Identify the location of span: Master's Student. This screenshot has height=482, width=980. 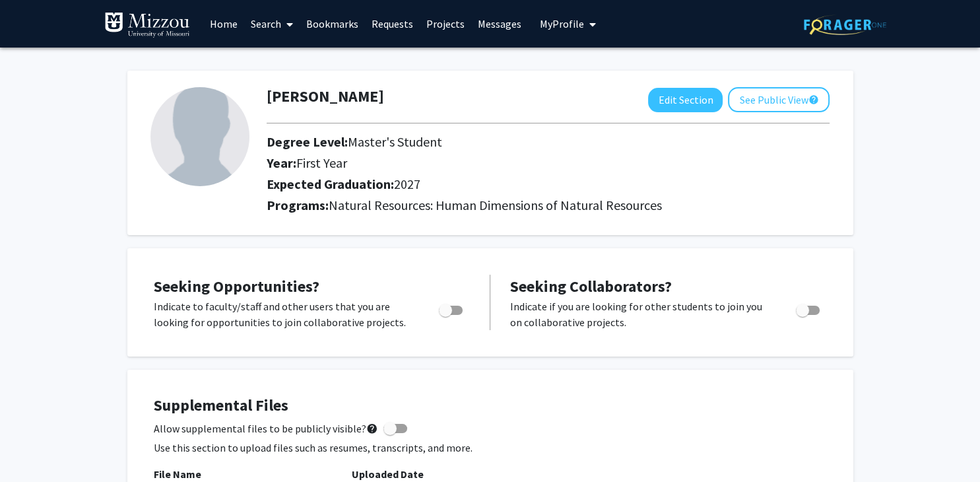
(395, 142).